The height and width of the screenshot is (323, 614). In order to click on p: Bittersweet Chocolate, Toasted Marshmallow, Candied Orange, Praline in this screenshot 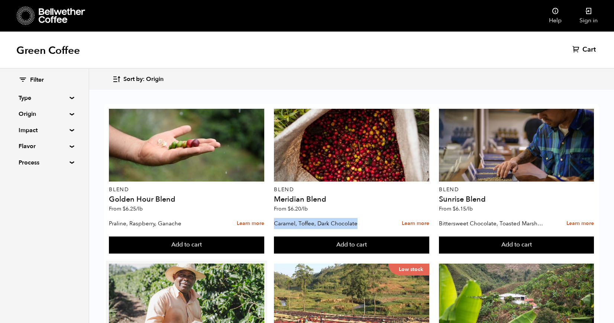, I will do `click(491, 224)`.